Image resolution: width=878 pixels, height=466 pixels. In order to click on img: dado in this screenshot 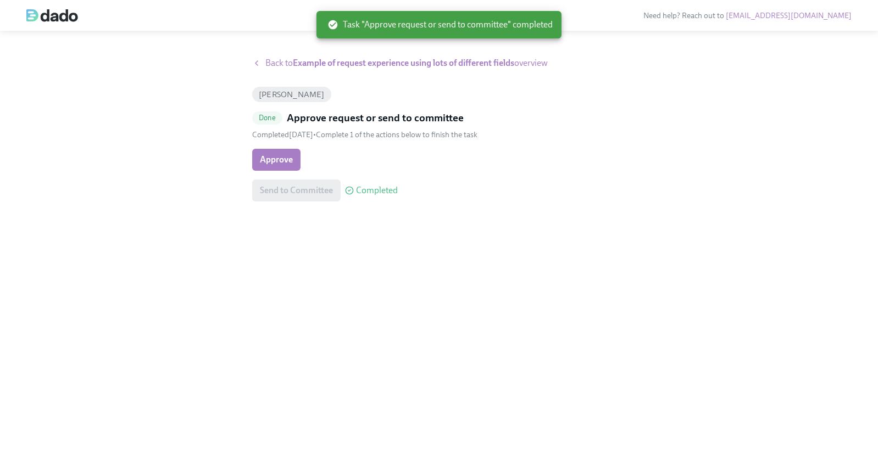, I will do `click(52, 15)`.